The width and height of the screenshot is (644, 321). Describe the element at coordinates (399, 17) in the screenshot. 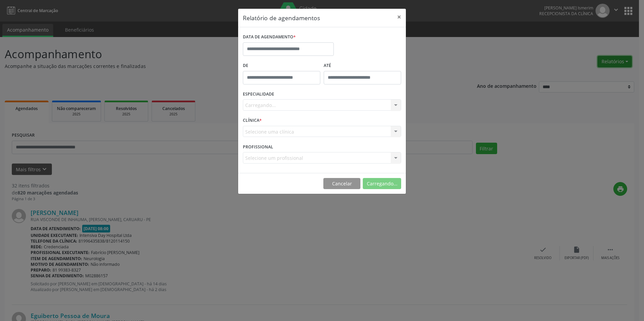

I see `button: Close` at that location.